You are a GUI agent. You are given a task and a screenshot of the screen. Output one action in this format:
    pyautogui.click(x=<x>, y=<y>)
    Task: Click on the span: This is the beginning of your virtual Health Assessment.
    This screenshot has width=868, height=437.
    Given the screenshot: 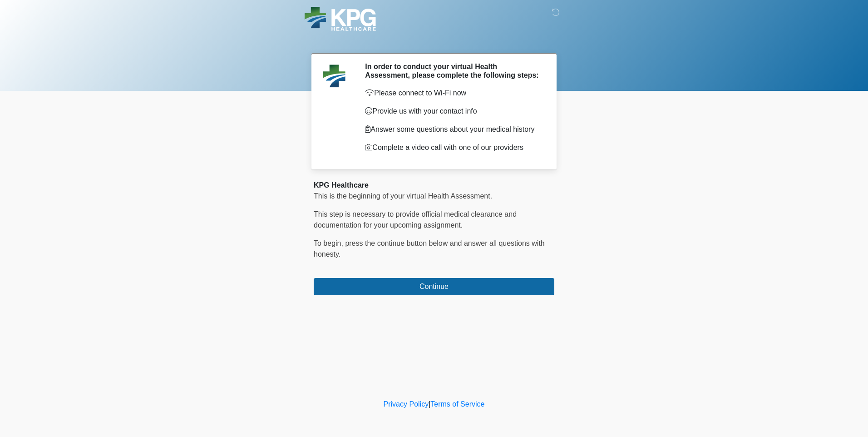 What is the action you would take?
    pyautogui.click(x=403, y=196)
    